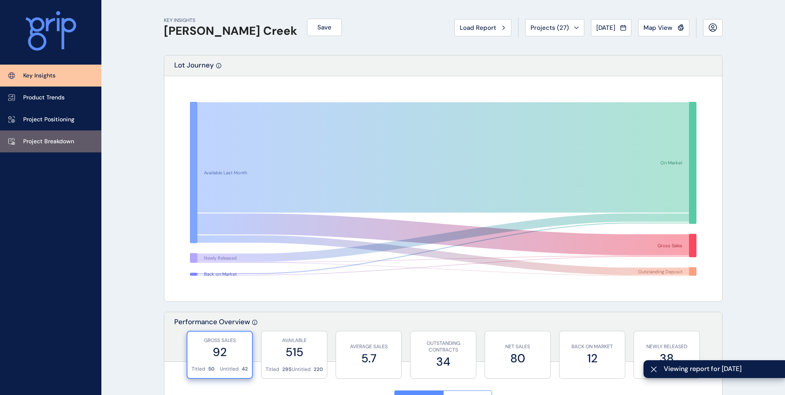 The width and height of the screenshot is (785, 395). Describe the element at coordinates (369, 358) in the screenshot. I see `label: 5.7` at that location.